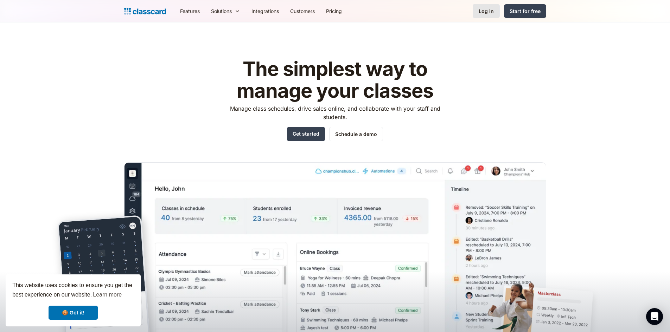  I want to click on a: Start for free, so click(525, 11).